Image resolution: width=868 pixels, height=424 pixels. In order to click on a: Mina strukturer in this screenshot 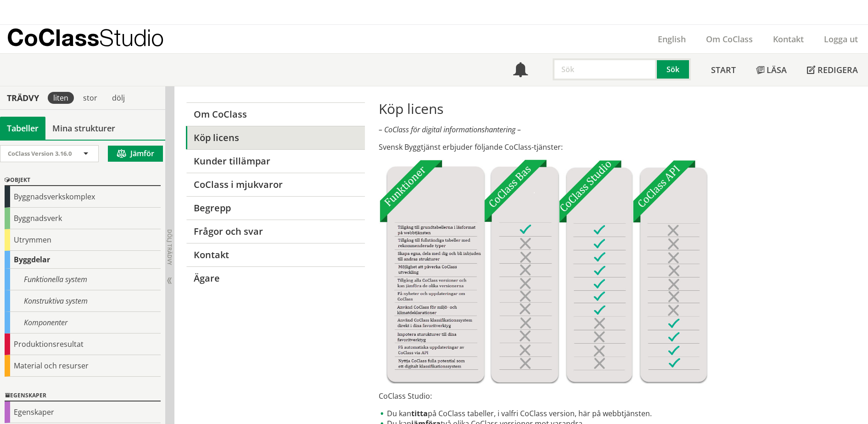, I will do `click(84, 128)`.